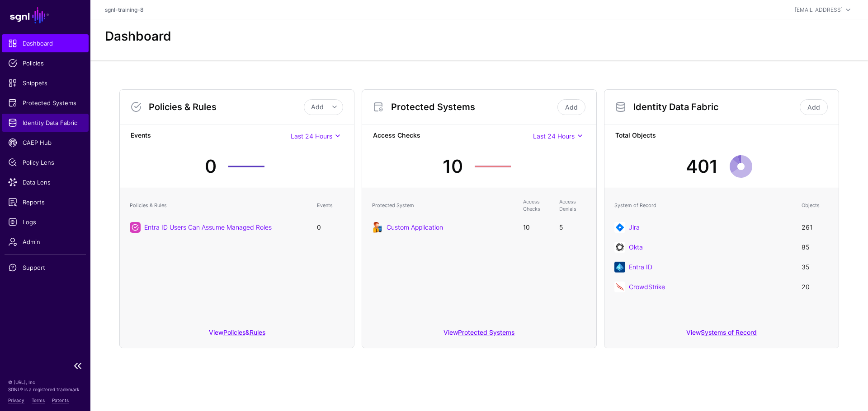 The width and height of the screenshot is (868, 411). I want to click on a: Logs, so click(45, 222).